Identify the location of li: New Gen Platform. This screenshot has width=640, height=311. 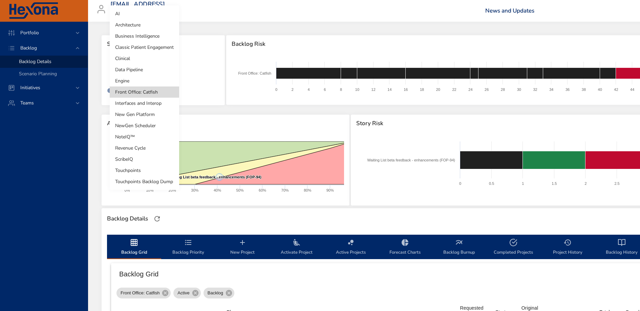
(144, 114).